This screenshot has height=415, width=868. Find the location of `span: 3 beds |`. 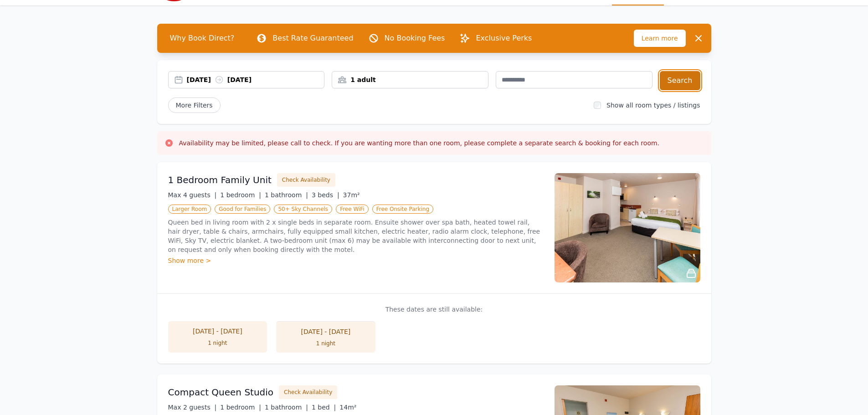

span: 3 beds | is located at coordinates (325, 195).